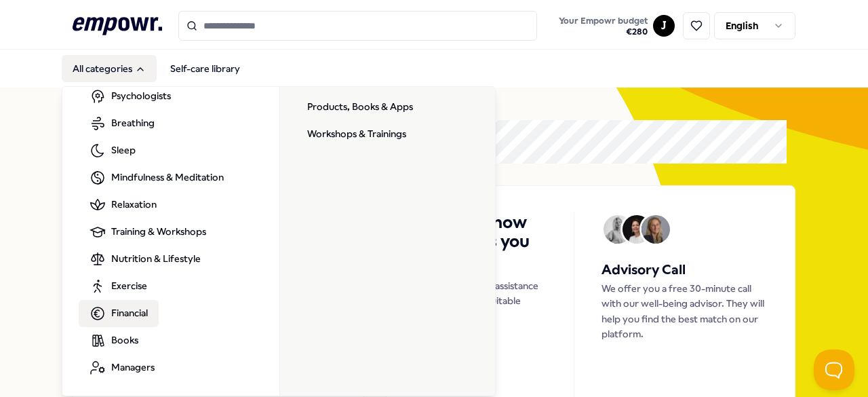  I want to click on a: Mindfulness & Meditation, so click(157, 178).